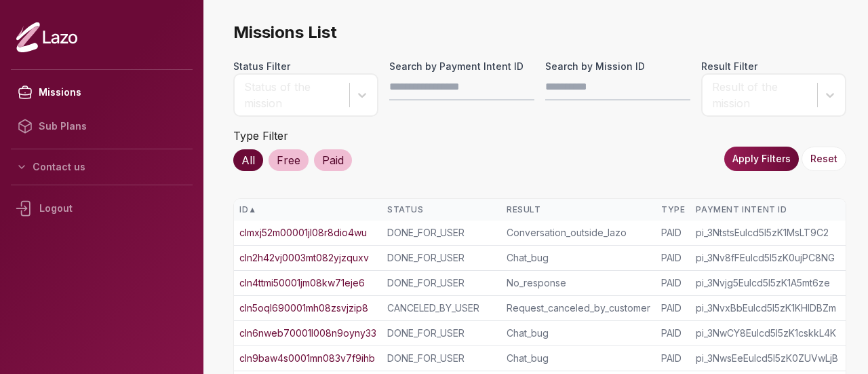 The height and width of the screenshot is (374, 868). Describe the element at coordinates (102, 92) in the screenshot. I see `a: Missions` at that location.